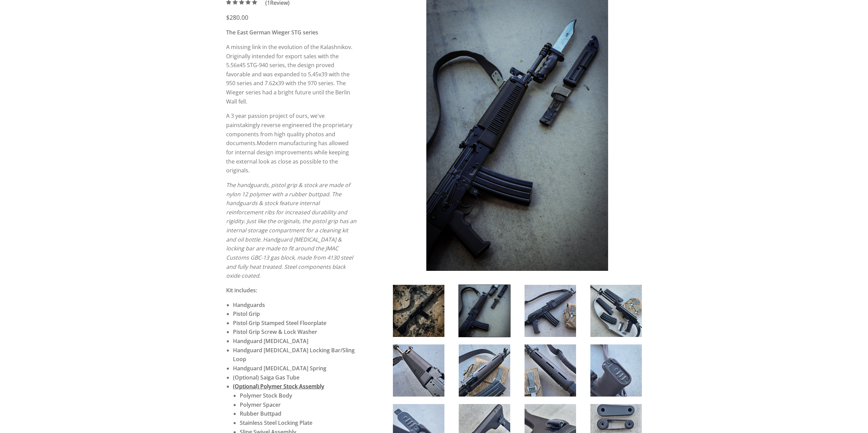 The width and height of the screenshot is (868, 433). What do you see at coordinates (291, 143) in the screenshot?
I see `p: A 3 year passion project of ours, we've painstakingly reverse engineered the proprietary componen...` at bounding box center [291, 143].